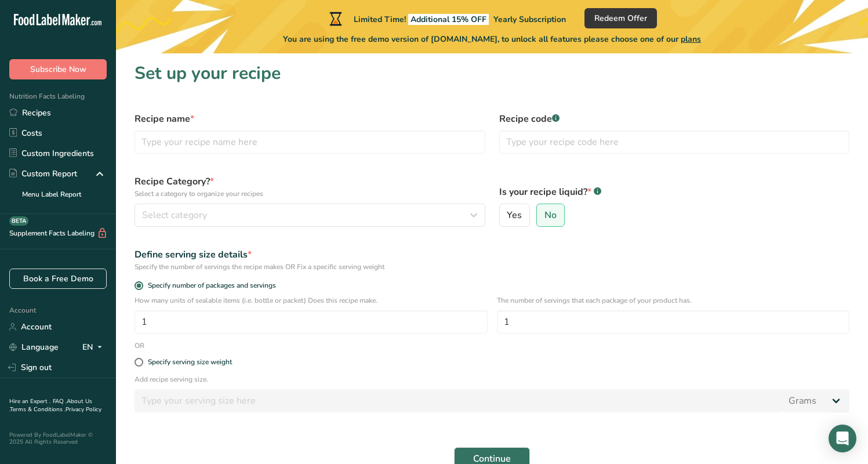 The image size is (868, 464). Describe the element at coordinates (58, 438) in the screenshot. I see `div: Powered By FoodLabelMaker © 2025 All Rights Reserved` at that location.